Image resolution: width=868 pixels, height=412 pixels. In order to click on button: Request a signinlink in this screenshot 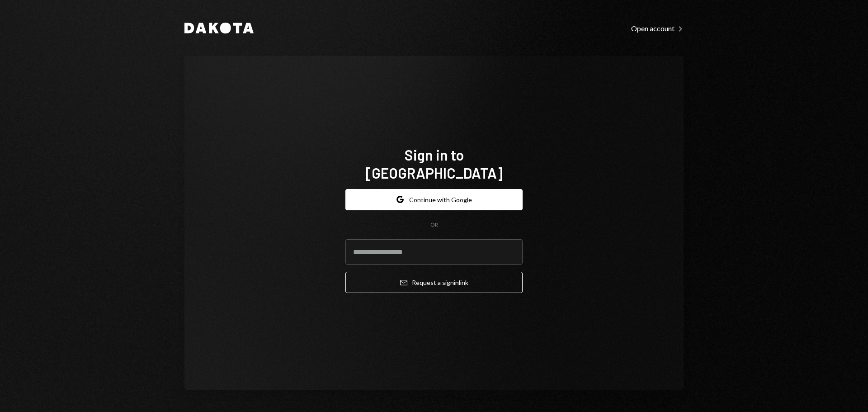, I will do `click(434, 282)`.